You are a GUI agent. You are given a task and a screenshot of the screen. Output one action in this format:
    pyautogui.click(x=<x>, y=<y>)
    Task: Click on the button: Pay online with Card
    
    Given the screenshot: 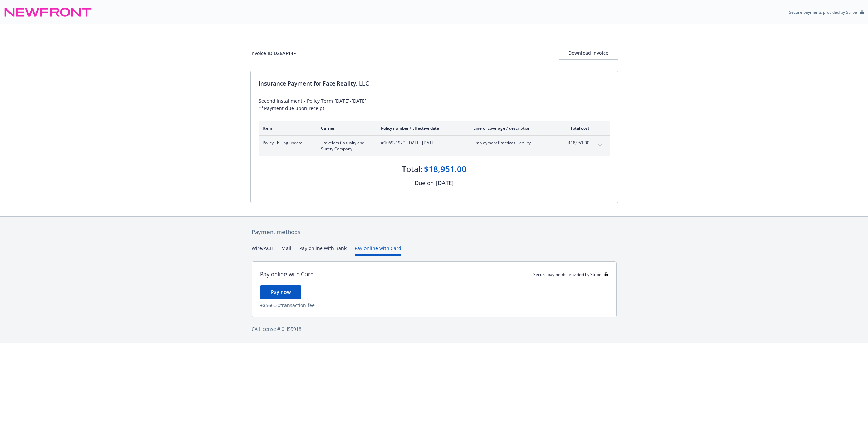 What is the action you would take?
    pyautogui.click(x=378, y=250)
    